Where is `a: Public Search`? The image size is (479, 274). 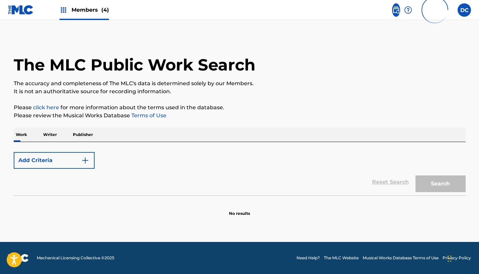
a: Public Search is located at coordinates (396, 10).